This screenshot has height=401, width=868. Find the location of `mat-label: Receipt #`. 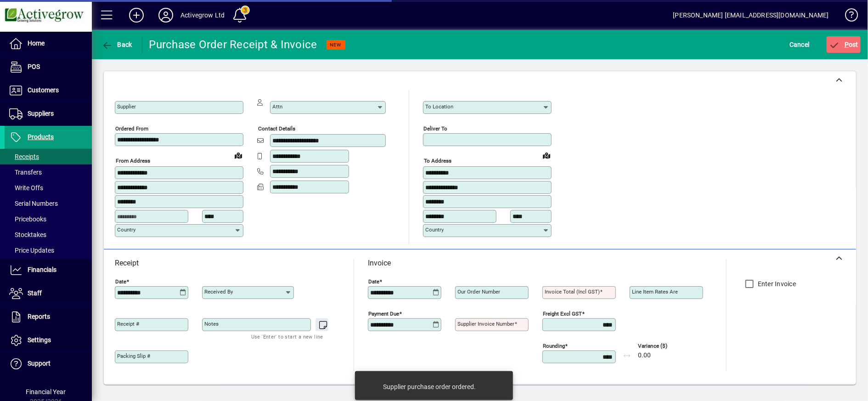

mat-label: Receipt # is located at coordinates (128, 324).